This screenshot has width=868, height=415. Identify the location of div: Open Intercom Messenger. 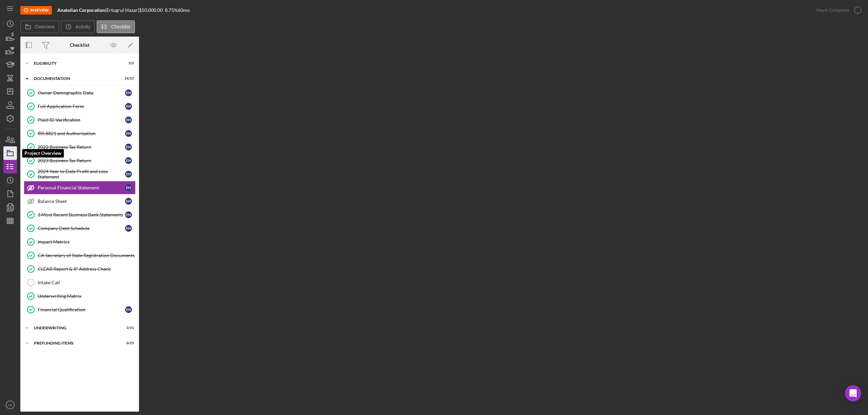
(853, 394).